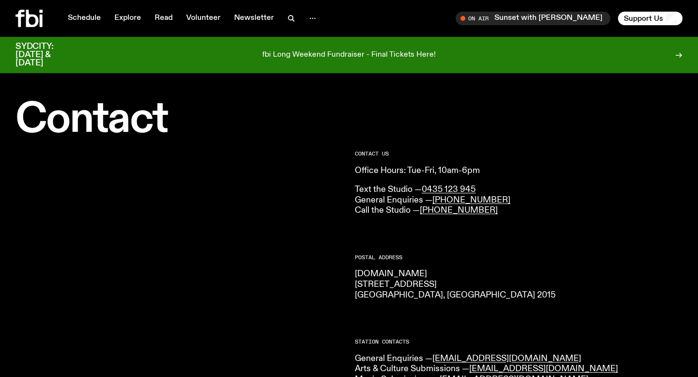 The image size is (698, 377). I want to click on h2: CONTACT US, so click(518, 154).